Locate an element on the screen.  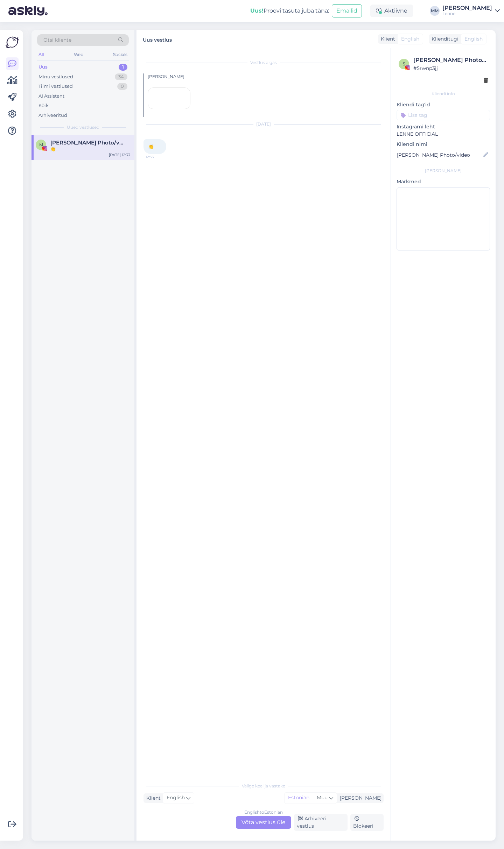
div: Proovi tasuta juba täna: is located at coordinates (289, 11).